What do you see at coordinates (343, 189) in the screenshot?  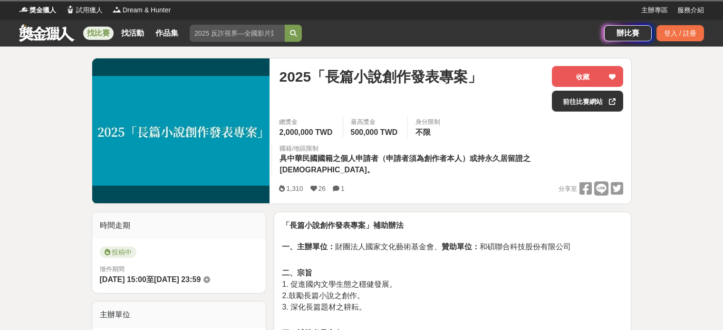 I see `span: 1` at bounding box center [343, 189].